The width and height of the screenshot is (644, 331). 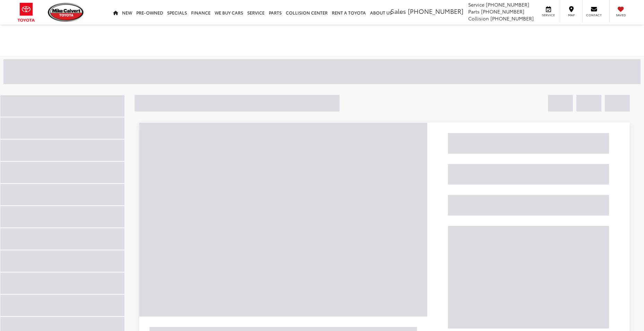 What do you see at coordinates (594, 15) in the screenshot?
I see `span: Contact` at bounding box center [594, 15].